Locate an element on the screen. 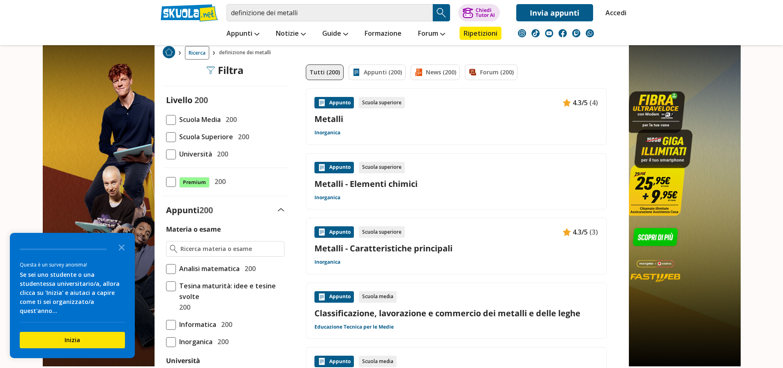 The image size is (783, 368). img: Appunti filtro contenuto is located at coordinates (357, 72).